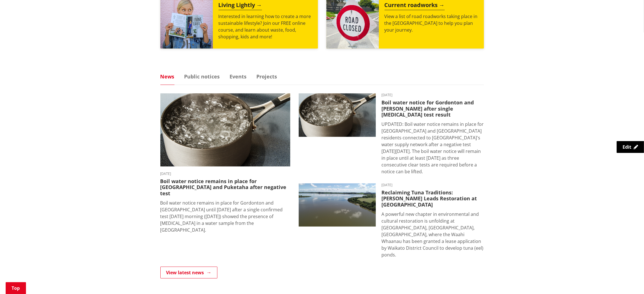 The image size is (644, 294). What do you see at coordinates (627, 147) in the screenshot?
I see `span: Edit` at bounding box center [627, 147].